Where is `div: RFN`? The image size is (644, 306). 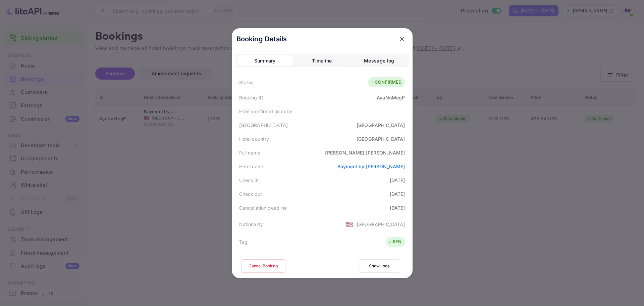
div: RFN is located at coordinates (394, 242).